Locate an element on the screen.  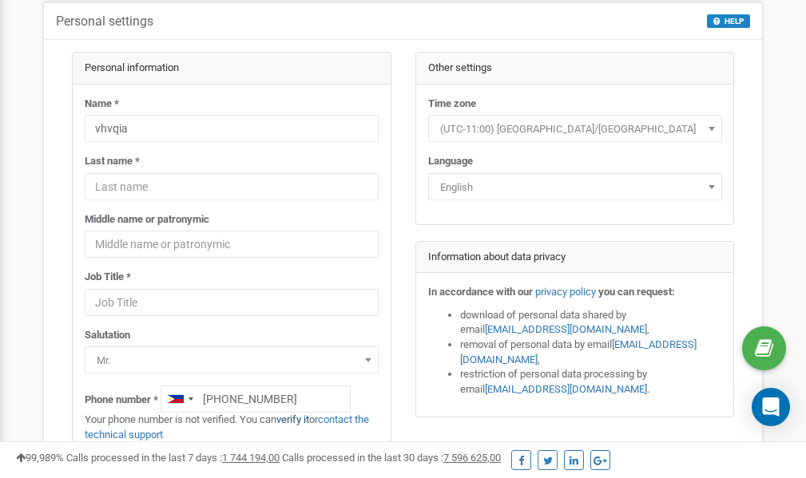
a: verify it is located at coordinates (292, 419).